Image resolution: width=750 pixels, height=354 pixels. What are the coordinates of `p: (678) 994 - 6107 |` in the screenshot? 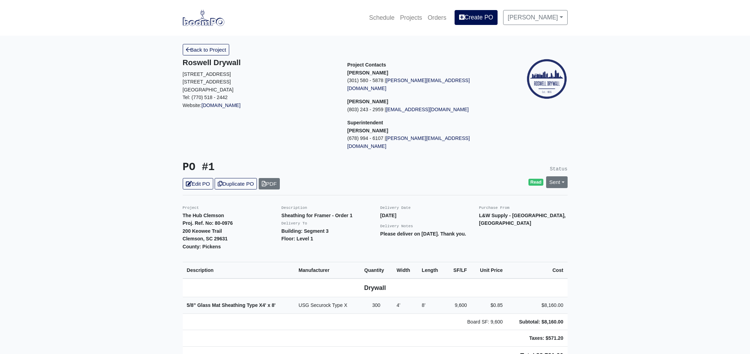 It's located at (424, 142).